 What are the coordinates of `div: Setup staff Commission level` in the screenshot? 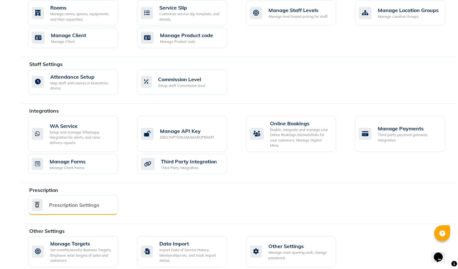 It's located at (181, 86).